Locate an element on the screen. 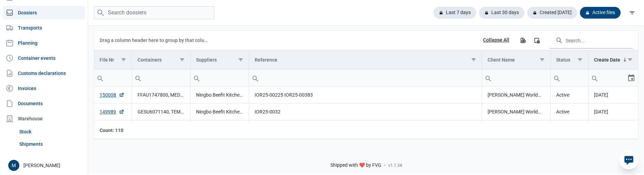 Image resolution: width=644 pixels, height=175 pixels. a: 149989 is located at coordinates (112, 112).